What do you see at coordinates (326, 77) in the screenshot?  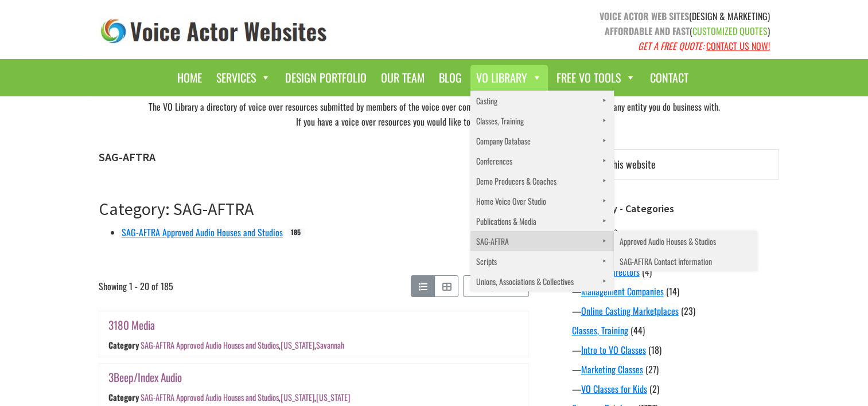 I see `a: Design Portfolio` at bounding box center [326, 77].